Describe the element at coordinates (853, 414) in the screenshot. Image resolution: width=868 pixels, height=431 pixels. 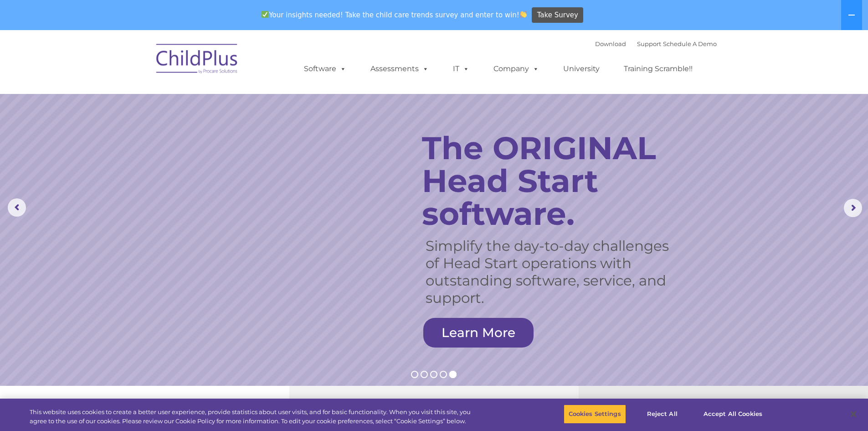
I see `button: Close` at that location.